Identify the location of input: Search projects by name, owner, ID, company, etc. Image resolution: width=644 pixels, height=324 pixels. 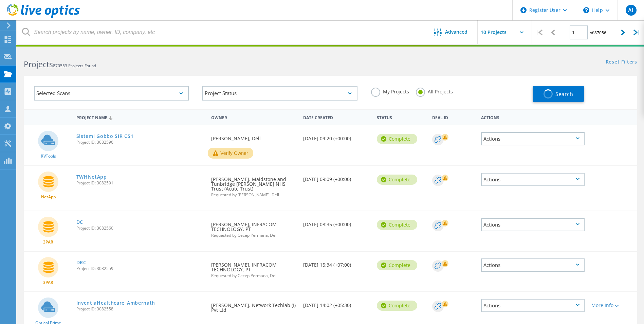
(220, 32).